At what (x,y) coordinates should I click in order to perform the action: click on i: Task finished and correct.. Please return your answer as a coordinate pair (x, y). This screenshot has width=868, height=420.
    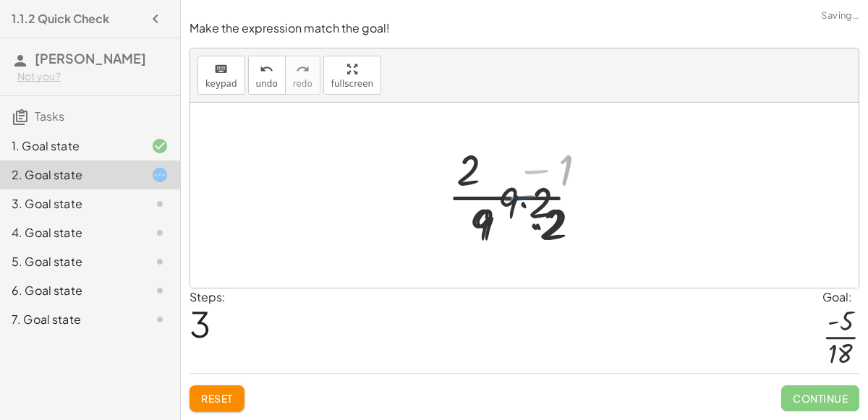
    Looking at the image, I should click on (160, 146).